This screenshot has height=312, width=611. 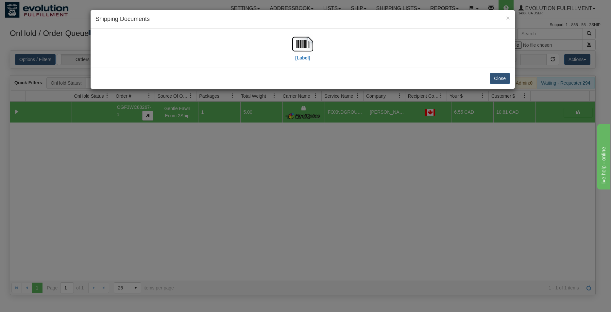 I want to click on h4: Shipping Documents, so click(x=303, y=19).